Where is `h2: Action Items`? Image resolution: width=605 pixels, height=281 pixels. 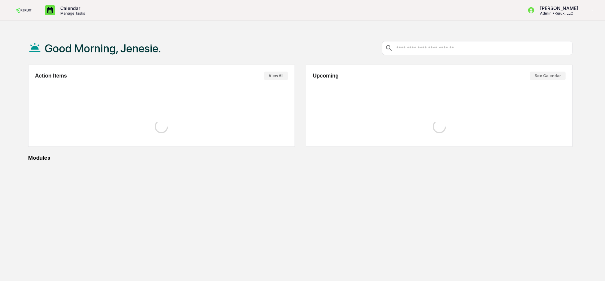
h2: Action Items is located at coordinates (51, 76).